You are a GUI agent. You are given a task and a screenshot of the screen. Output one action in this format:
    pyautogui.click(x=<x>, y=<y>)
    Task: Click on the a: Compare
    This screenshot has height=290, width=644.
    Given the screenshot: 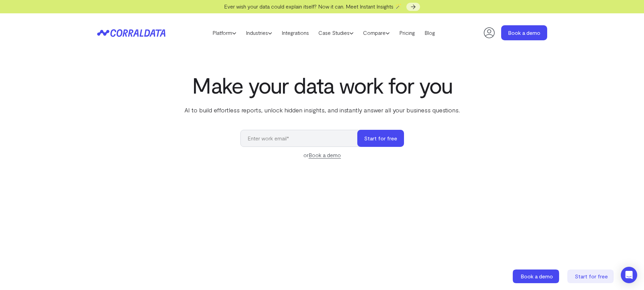 What is the action you would take?
    pyautogui.click(x=376, y=33)
    